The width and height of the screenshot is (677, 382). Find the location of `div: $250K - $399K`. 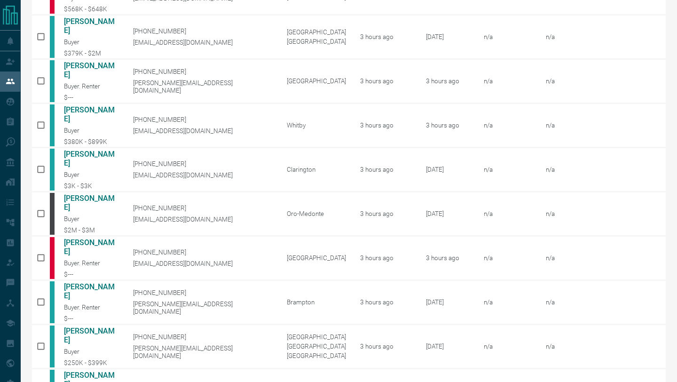

div: $250K - $399K is located at coordinates (91, 362).